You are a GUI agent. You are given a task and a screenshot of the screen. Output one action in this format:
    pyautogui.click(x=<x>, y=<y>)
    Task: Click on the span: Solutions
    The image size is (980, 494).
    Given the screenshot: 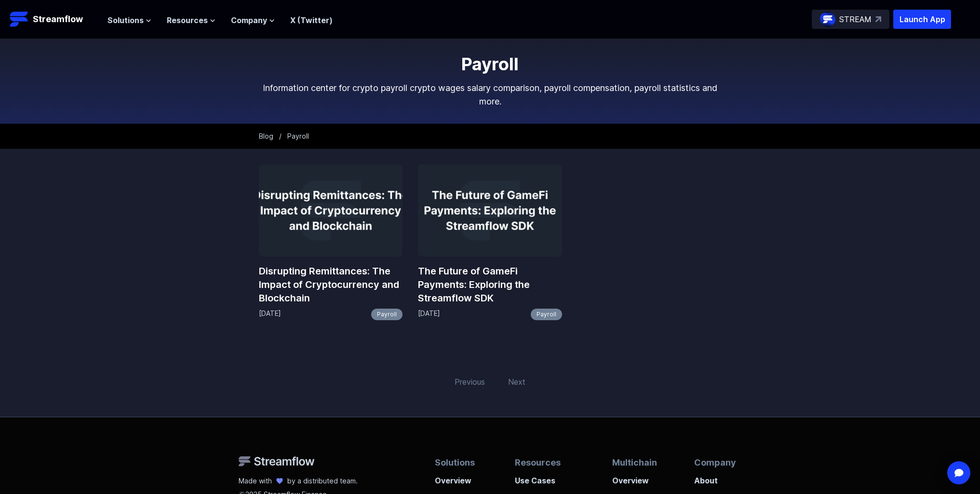 What is the action you would take?
    pyautogui.click(x=125, y=20)
    